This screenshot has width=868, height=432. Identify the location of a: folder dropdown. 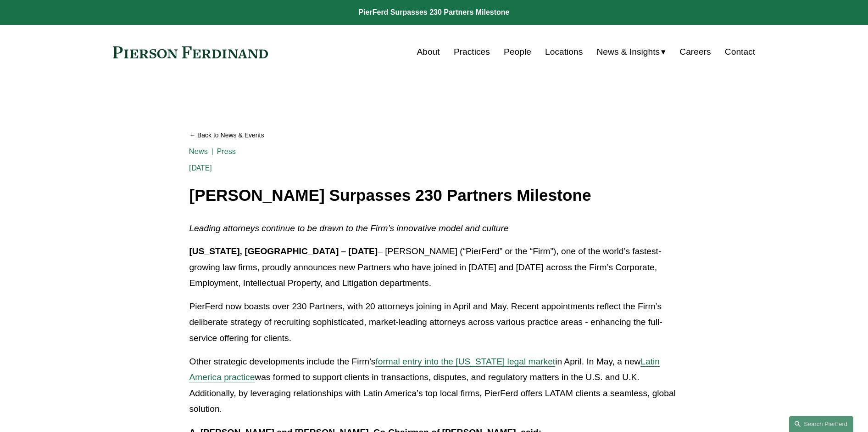
(632, 52).